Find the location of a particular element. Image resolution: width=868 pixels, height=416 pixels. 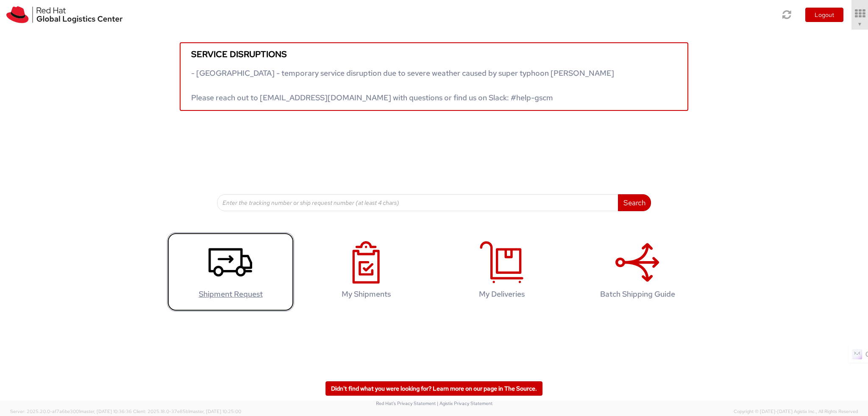

span: Server: 2025.20.0-af7a6be3001 is located at coordinates (71, 412).